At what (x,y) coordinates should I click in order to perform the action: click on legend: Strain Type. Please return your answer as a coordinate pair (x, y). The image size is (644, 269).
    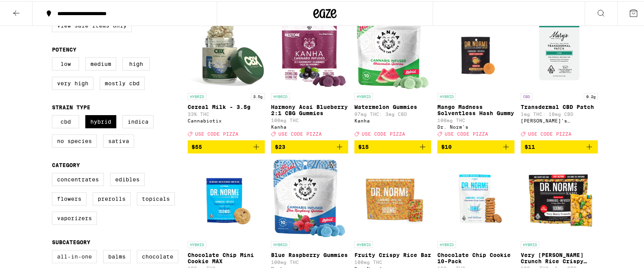
    Looking at the image, I should click on (71, 106).